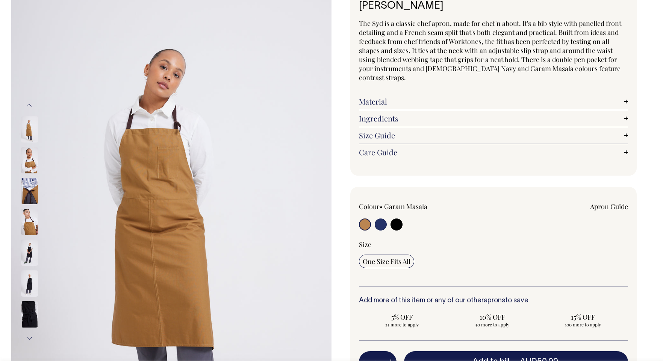  What do you see at coordinates (583, 317) in the screenshot?
I see `span: 15% OFF` at bounding box center [583, 317].